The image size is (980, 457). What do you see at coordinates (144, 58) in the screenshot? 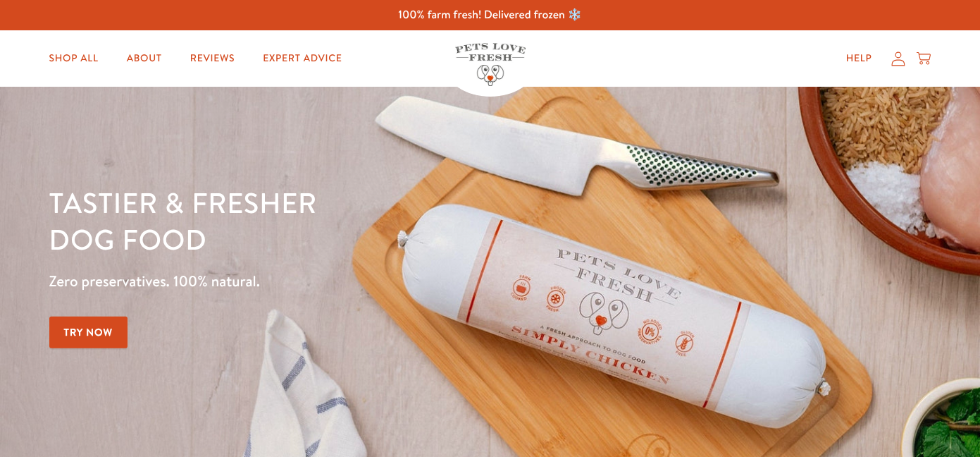
I see `a: About` at bounding box center [144, 58].